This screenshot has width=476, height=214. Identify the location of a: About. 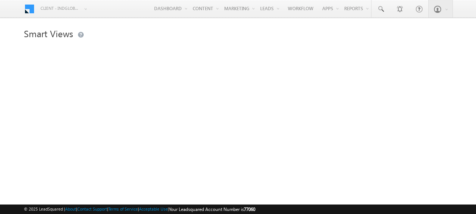
(70, 208).